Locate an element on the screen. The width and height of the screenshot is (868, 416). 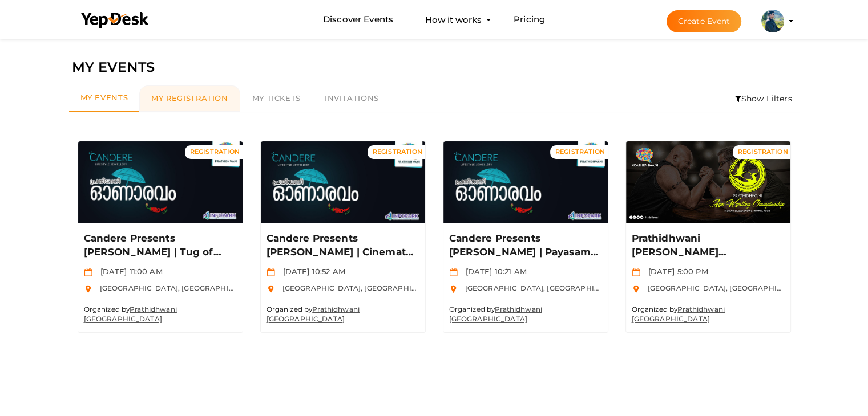
a: Discover Events is located at coordinates (358, 19).